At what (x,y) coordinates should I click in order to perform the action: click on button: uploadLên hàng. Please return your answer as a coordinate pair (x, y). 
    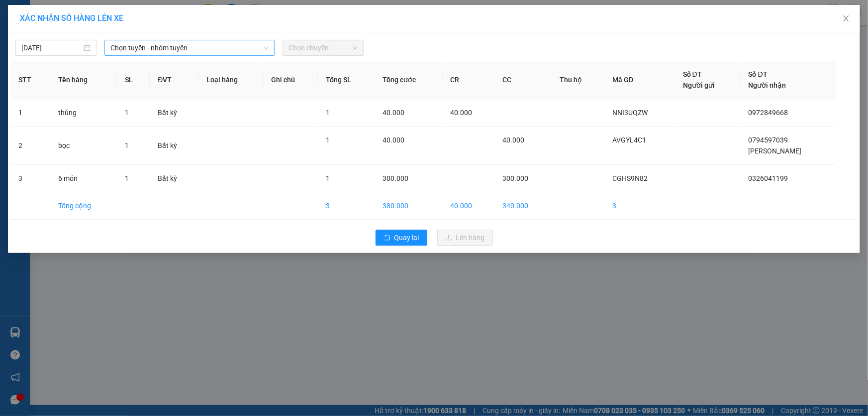
    Looking at the image, I should click on (465, 237).